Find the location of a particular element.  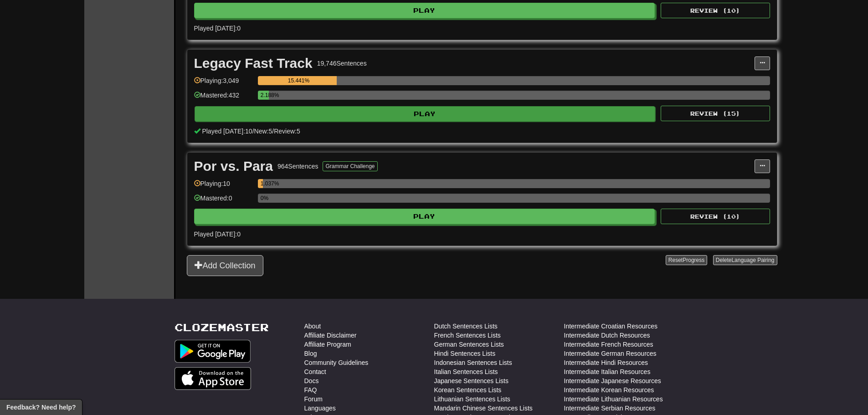

div: Playing: 10 is located at coordinates (224, 186).